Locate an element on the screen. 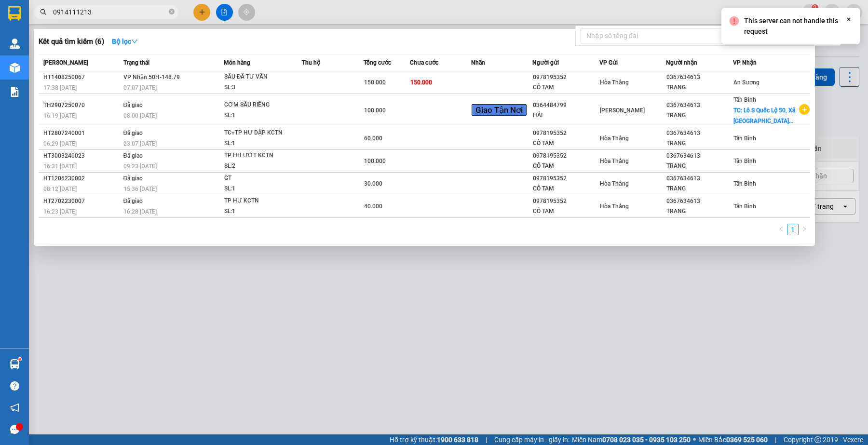 The width and height of the screenshot is (868, 445). span: notification is located at coordinates (15, 407).